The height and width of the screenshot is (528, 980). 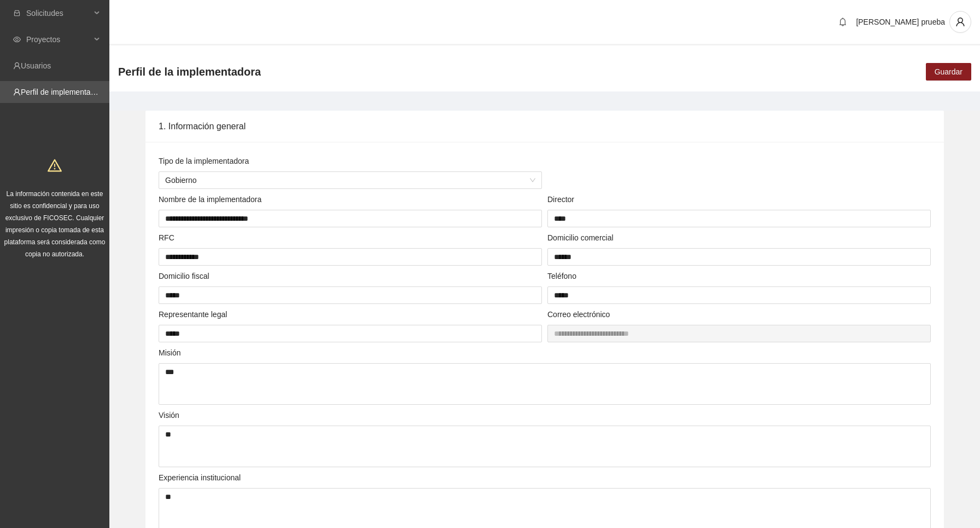 I want to click on a: Perfil de implementadora, so click(x=64, y=92).